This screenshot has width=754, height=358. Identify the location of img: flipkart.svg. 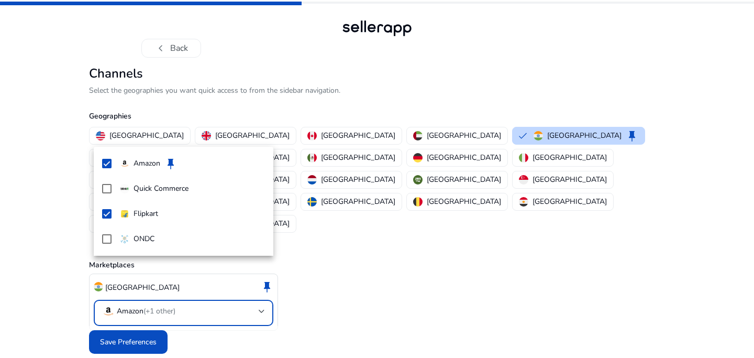
(125, 214).